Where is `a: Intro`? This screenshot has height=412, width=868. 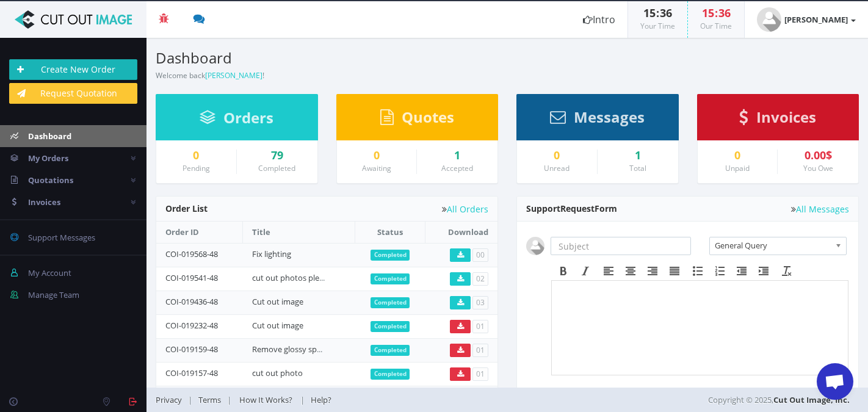 a: Intro is located at coordinates (599, 20).